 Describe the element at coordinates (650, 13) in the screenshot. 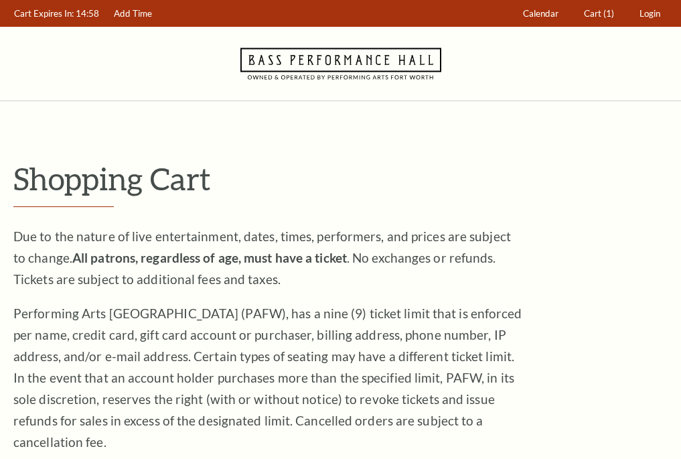

I see `a: Login` at that location.